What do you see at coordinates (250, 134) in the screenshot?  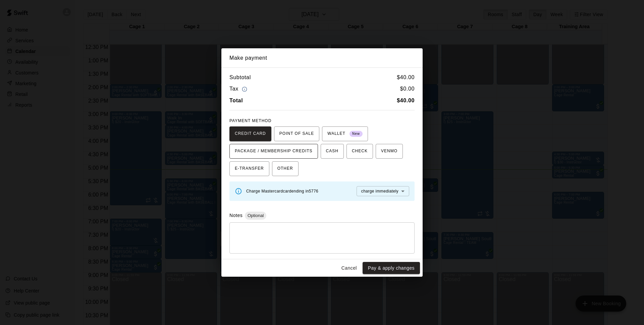 I see `button: CREDIT CARD` at bounding box center [250, 134].